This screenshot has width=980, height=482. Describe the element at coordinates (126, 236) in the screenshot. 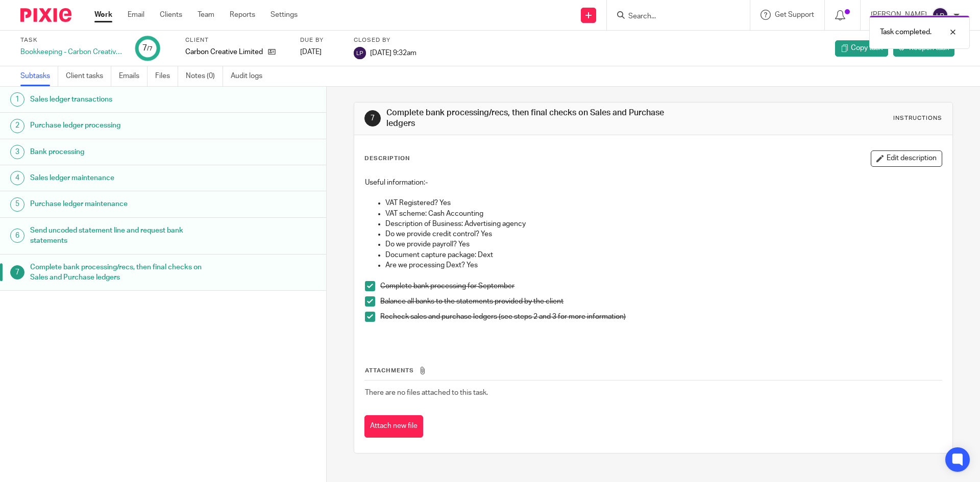

I see `h1: Send uncoded statement line and request bank statements` at that location.